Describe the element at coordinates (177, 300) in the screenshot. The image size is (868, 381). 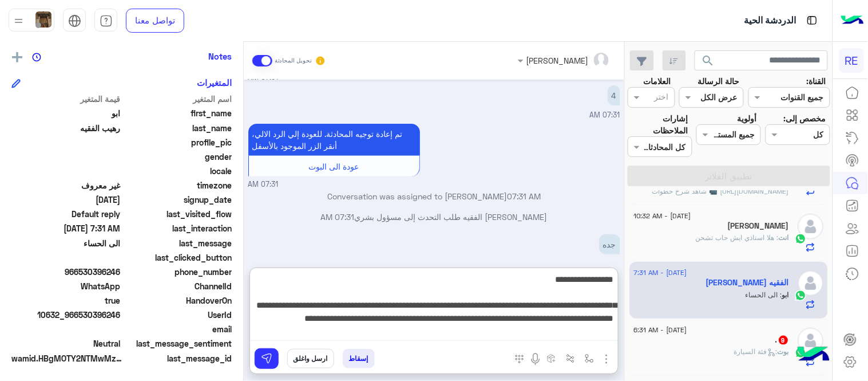
I see `span: HandoverOn` at that location.